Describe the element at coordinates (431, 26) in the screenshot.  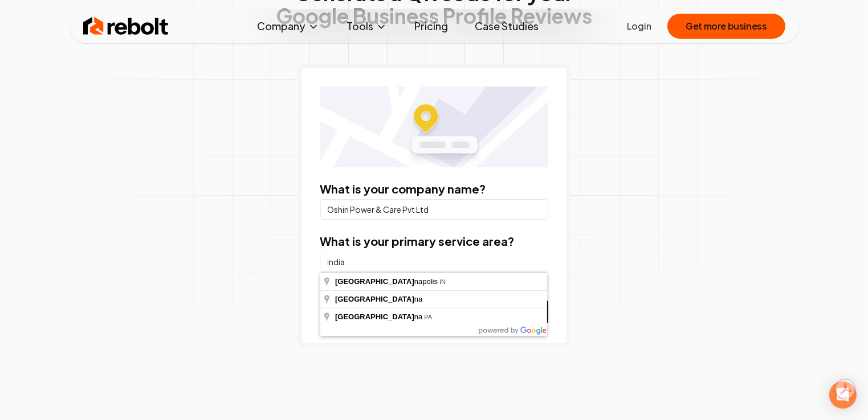
I see `a: Pricing` at that location.